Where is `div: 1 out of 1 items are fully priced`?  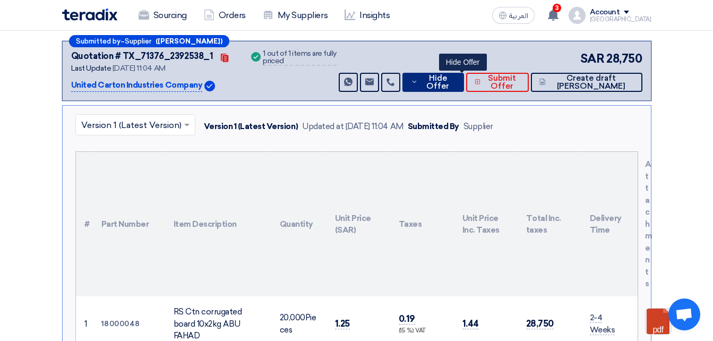 div: 1 out of 1 items are fully priced is located at coordinates (299, 58).